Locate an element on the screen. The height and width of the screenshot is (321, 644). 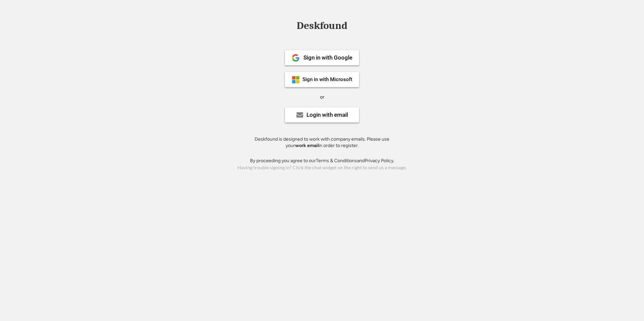
a: Privacy Policy. is located at coordinates (380, 161).